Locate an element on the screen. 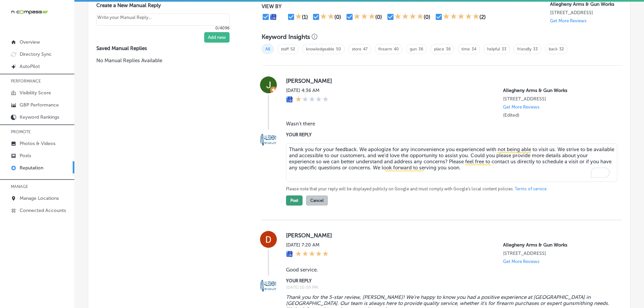 The width and height of the screenshot is (644, 308). p: Manage Locations is located at coordinates (39, 198).